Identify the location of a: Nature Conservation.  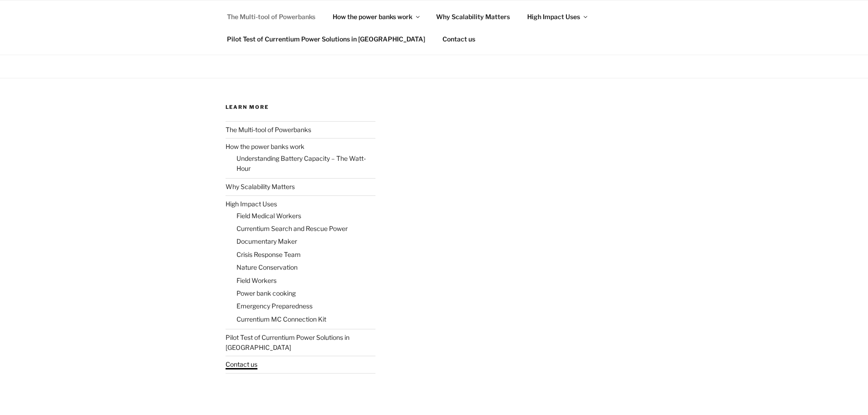
(267, 267).